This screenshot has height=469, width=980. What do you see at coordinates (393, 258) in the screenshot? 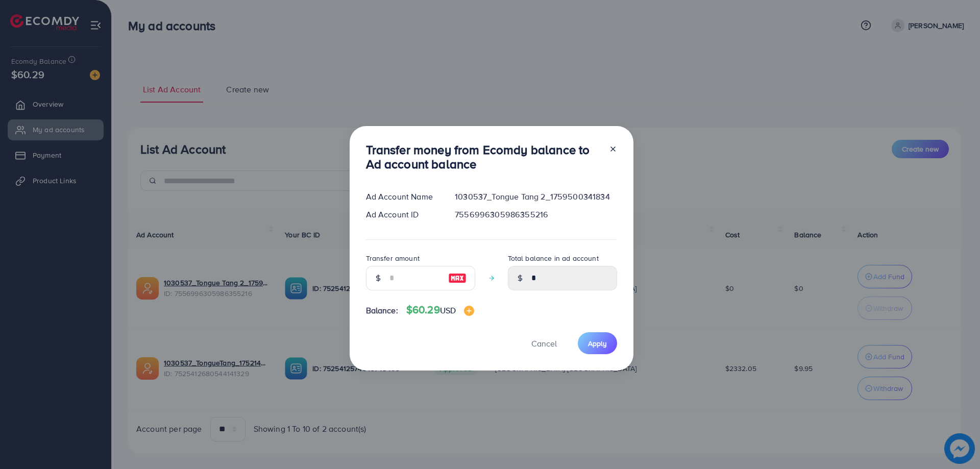
I see `label: Transfer amount` at bounding box center [393, 258].